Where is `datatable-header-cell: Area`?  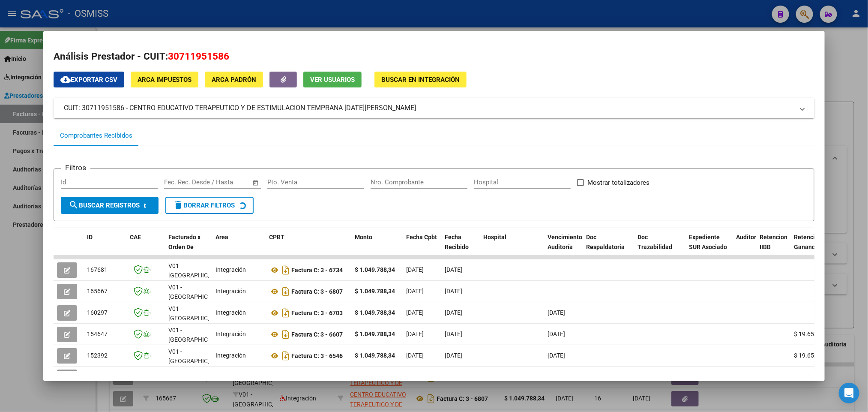 datatable-header-cell: Area is located at coordinates (238, 247).